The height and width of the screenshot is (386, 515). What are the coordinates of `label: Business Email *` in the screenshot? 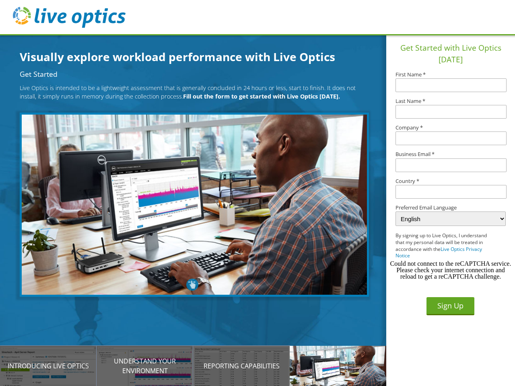 It's located at (450, 154).